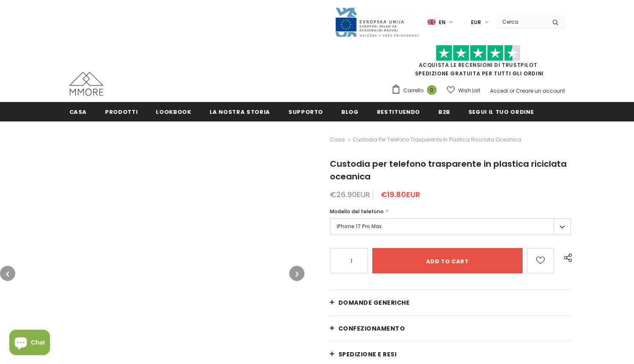 The image size is (634, 364). I want to click on input: Search Site, so click(521, 22).